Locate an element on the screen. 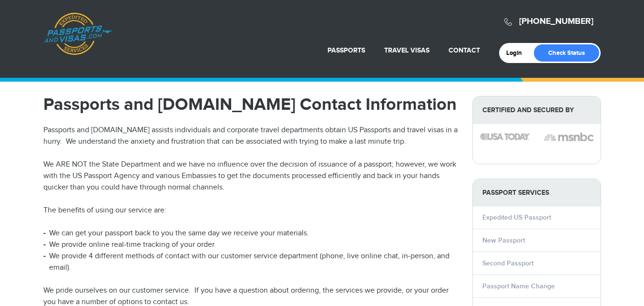 The height and width of the screenshot is (306, 644). p: The benefits of using our service are: is located at coordinates (251, 210).